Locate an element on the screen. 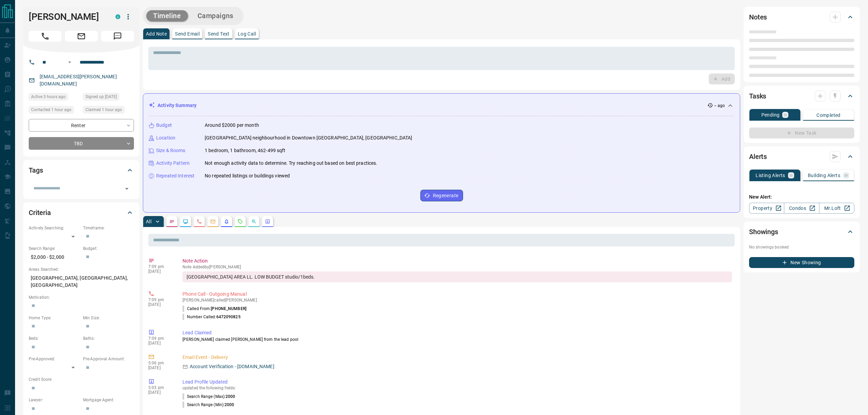  p: Note Action is located at coordinates (457, 261).